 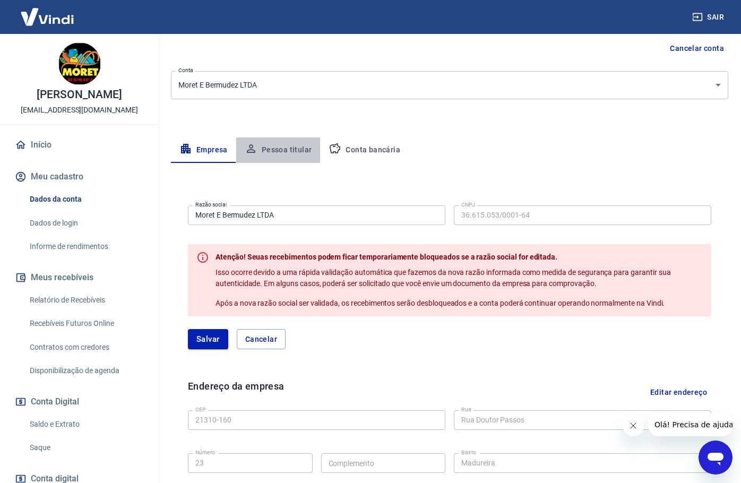 What do you see at coordinates (79, 177) in the screenshot?
I see `button: Meu cadastro` at bounding box center [79, 177].